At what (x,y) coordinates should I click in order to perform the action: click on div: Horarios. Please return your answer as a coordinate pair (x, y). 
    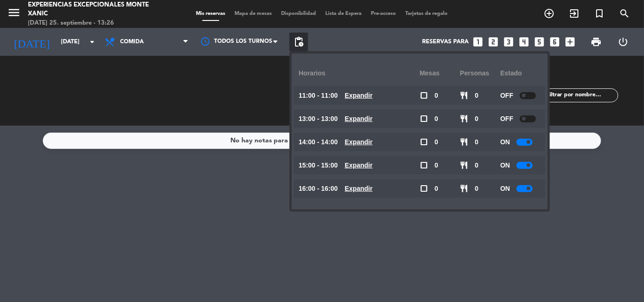
    Looking at the image, I should click on (360, 73).